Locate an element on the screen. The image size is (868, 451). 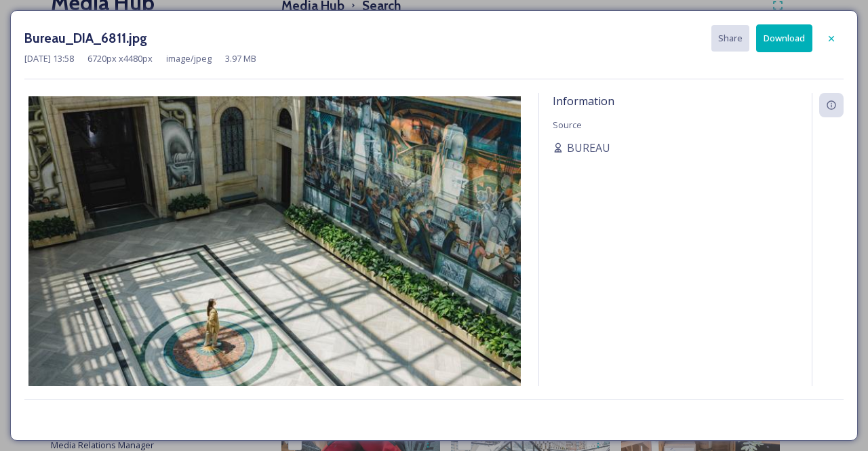
button: Share is located at coordinates (731, 38).